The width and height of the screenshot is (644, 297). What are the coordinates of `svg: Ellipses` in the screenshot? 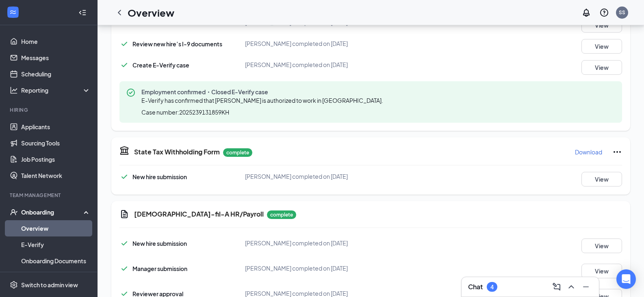 It's located at (617, 152).